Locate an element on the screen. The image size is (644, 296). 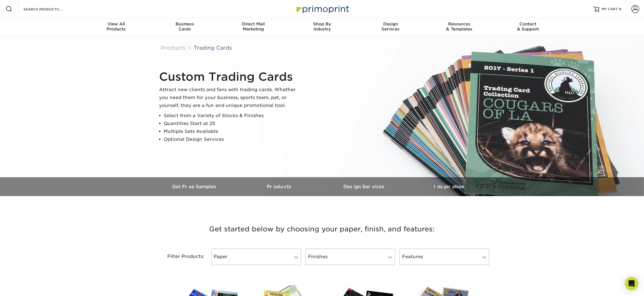
a: View AllProducts is located at coordinates (116, 27).